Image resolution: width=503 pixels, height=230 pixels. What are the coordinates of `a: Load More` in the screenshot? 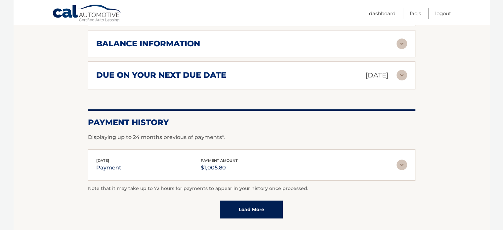 It's located at (251, 209).